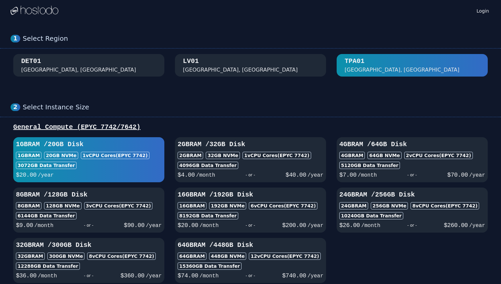 The image size is (501, 284). Describe the element at coordinates (251, 127) in the screenshot. I see `div: General Compute (EPYC 7742/7642)` at that location.